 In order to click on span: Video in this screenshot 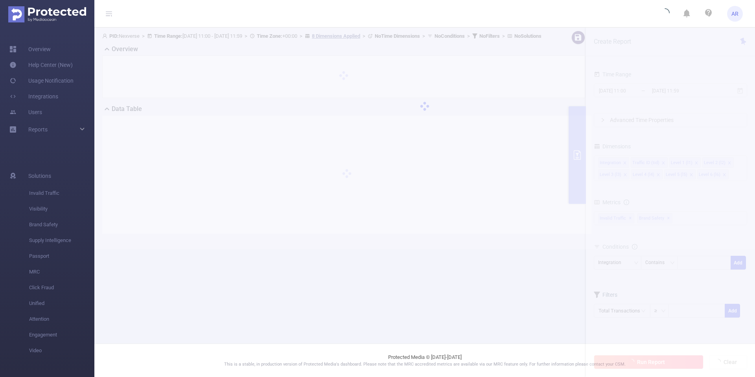, I will do `click(62, 350)`.